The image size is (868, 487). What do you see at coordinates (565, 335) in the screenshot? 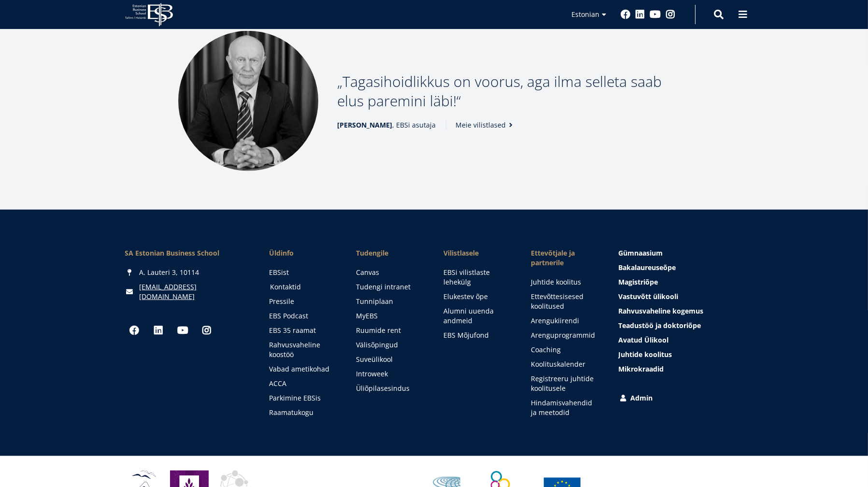
I see `a: Arenguprogrammid` at bounding box center [565, 335].